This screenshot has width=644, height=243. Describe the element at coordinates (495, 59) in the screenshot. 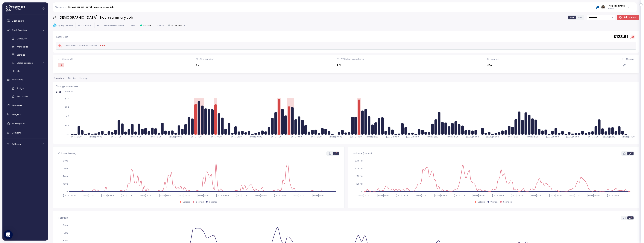

I see `div: Domain` at that location.